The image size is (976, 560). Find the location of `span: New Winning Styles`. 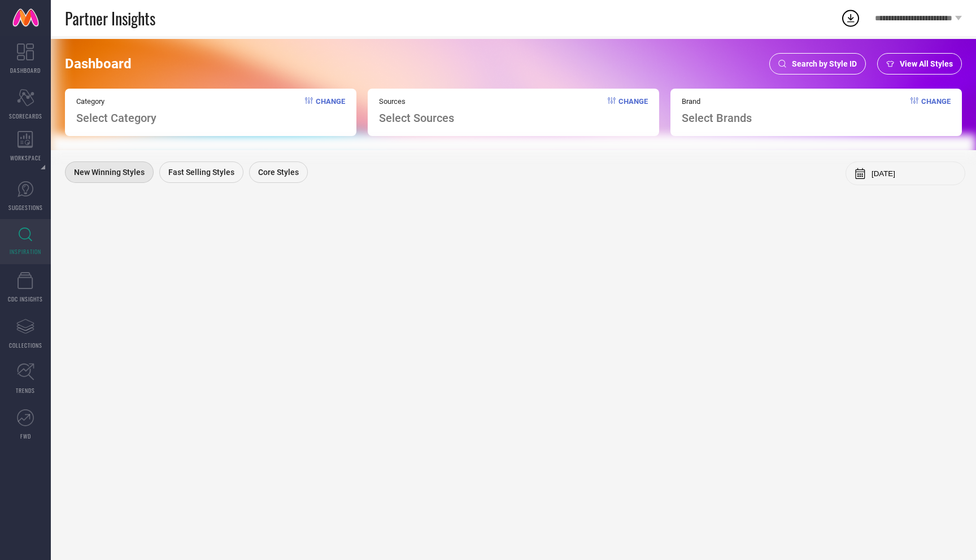

span: New Winning Styles is located at coordinates (109, 172).